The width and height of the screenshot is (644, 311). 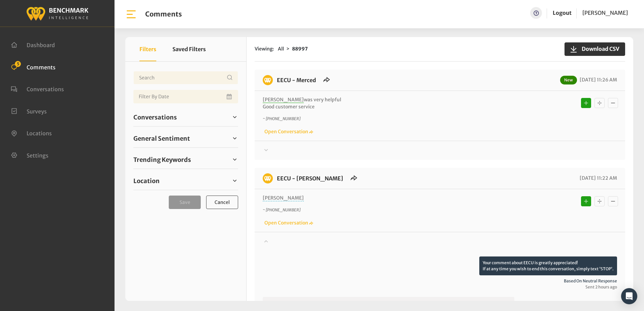 What do you see at coordinates (32, 44) in the screenshot?
I see `a: Dashboard` at bounding box center [32, 44].